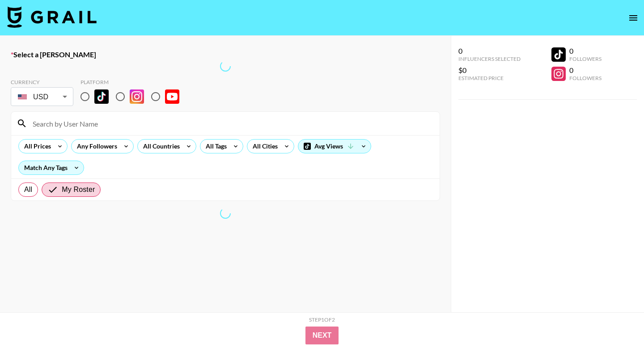 The height and width of the screenshot is (348, 644). I want to click on div: All Tags, so click(214, 147).